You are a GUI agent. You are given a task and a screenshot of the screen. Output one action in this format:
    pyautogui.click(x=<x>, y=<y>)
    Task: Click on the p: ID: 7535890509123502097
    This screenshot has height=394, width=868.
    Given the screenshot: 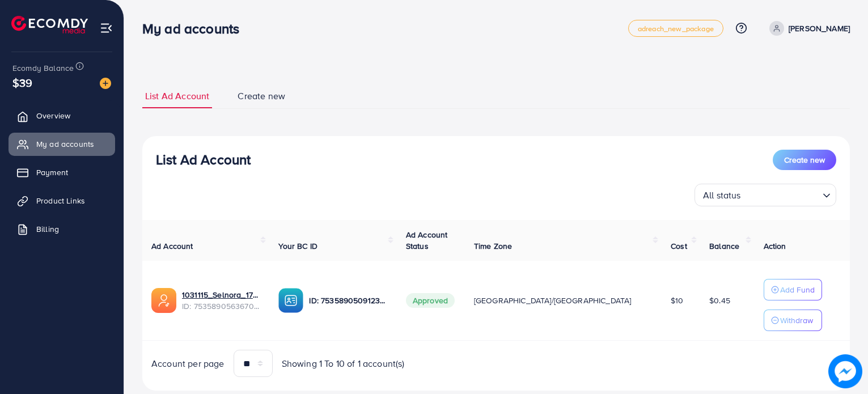 What is the action you would take?
    pyautogui.click(x=348, y=300)
    